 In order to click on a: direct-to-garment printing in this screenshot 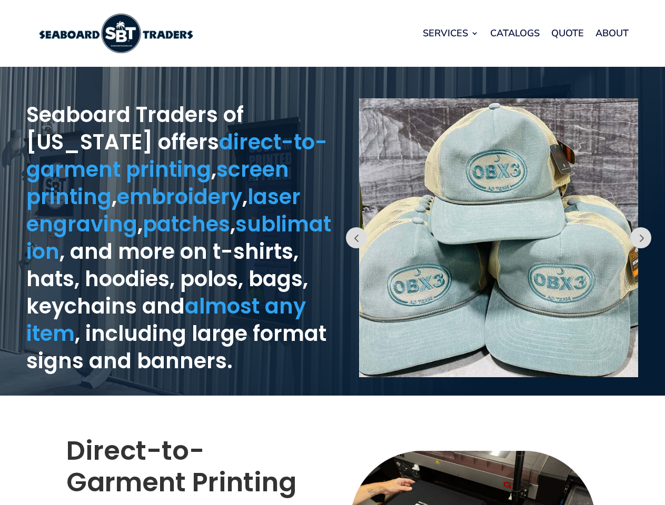, I will do `click(177, 156)`.